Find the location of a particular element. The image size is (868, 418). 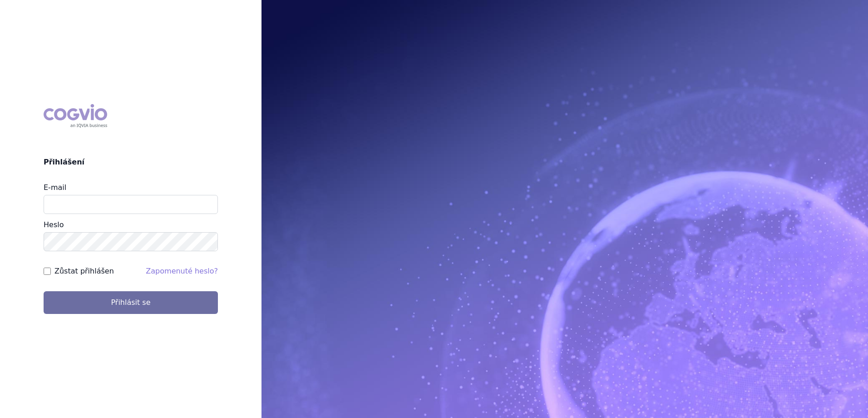

label: Zůstat přihlášen is located at coordinates (84, 271).